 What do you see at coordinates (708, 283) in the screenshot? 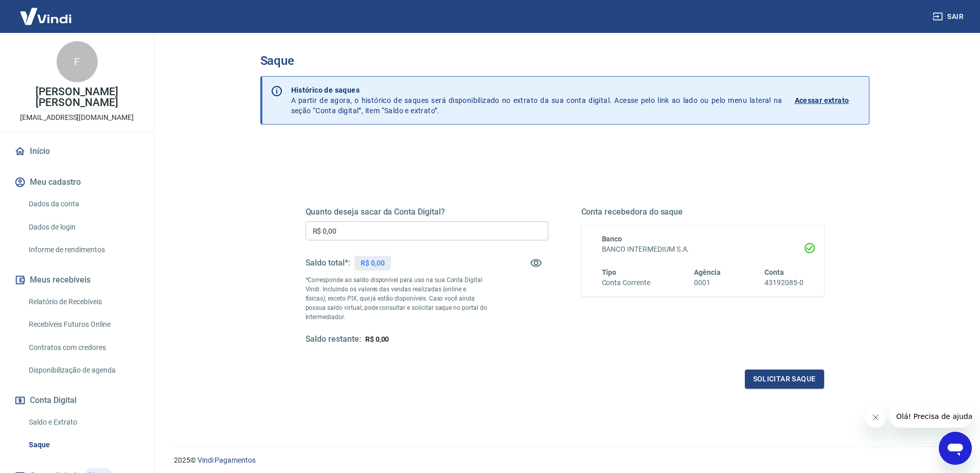
I see `h6: 0001` at bounding box center [708, 283].